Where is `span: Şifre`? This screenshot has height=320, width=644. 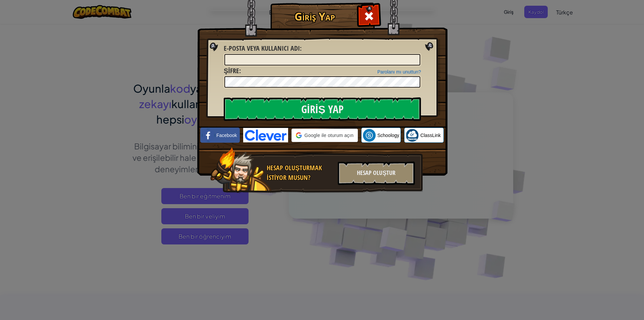
span: Şifre is located at coordinates (232, 70).